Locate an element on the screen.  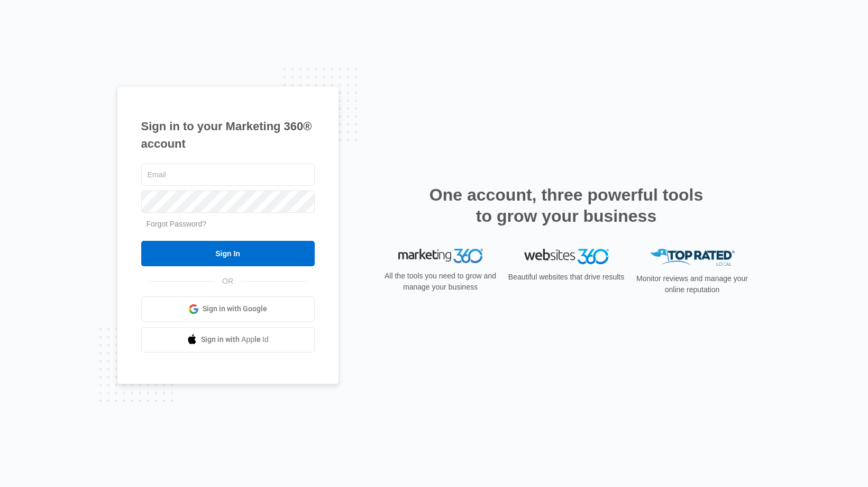
input: Email is located at coordinates (228, 174).